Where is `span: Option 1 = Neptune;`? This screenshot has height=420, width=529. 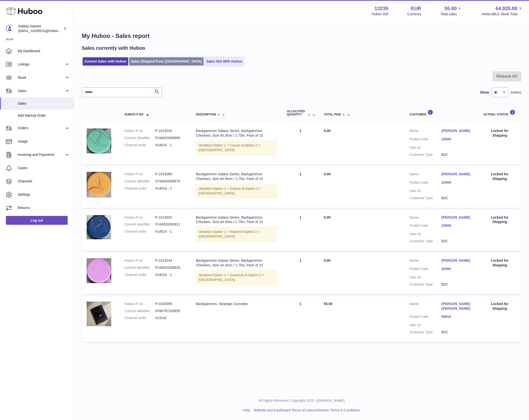
span: Option 1 = Neptune; is located at coordinates (229, 232).